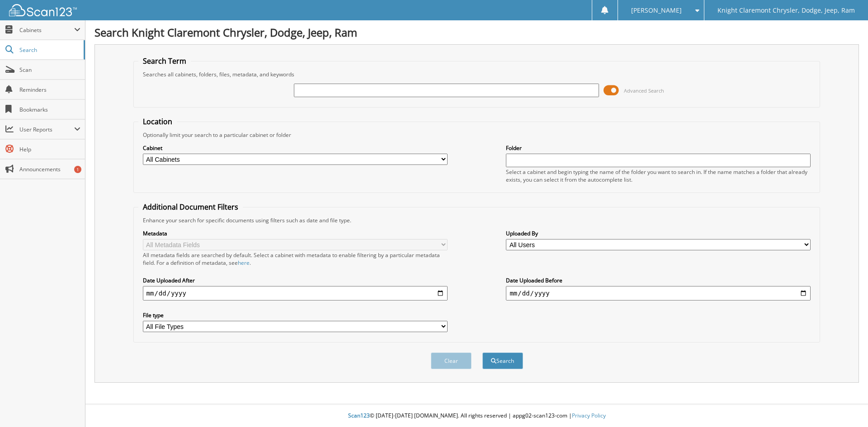  Describe the element at coordinates (477, 220) in the screenshot. I see `div: Enhance your search for specific documents using filters such as date and file type.` at that location.